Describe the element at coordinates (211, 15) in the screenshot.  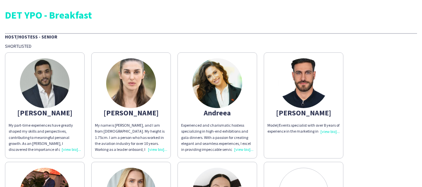
I see `div: DET YPO - Breakfast` at that location.